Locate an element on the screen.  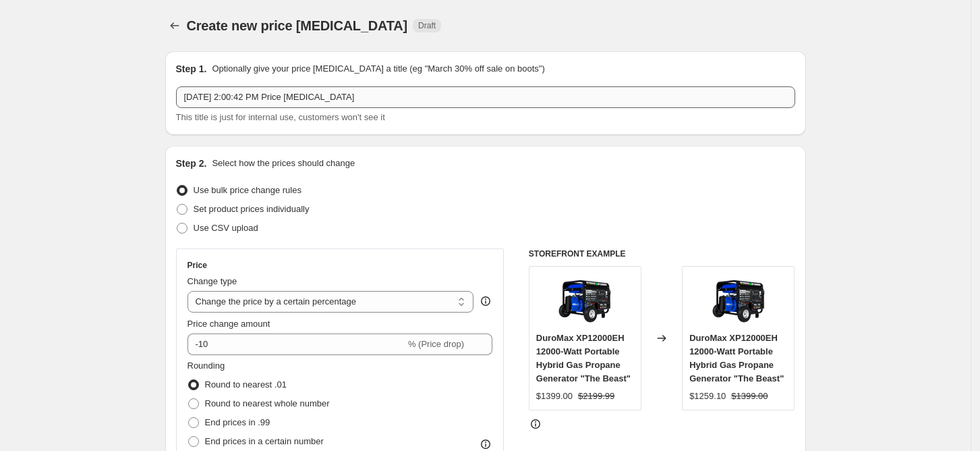
span: % (Price drop) is located at coordinates (435, 344).